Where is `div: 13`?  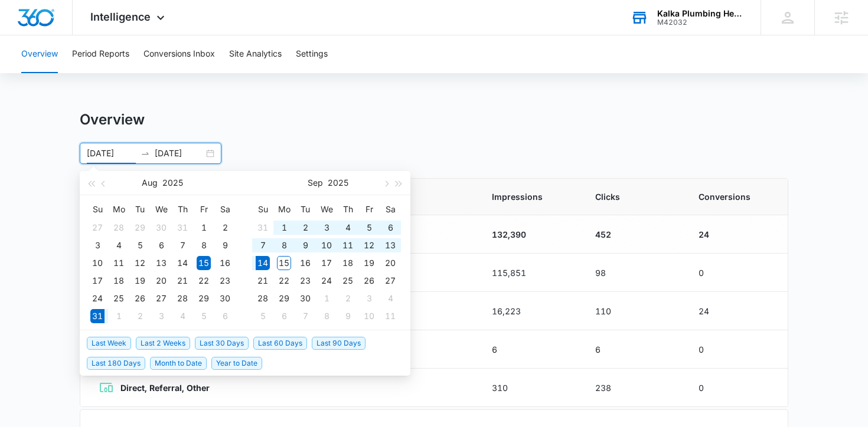
div: 13 is located at coordinates (161, 263).